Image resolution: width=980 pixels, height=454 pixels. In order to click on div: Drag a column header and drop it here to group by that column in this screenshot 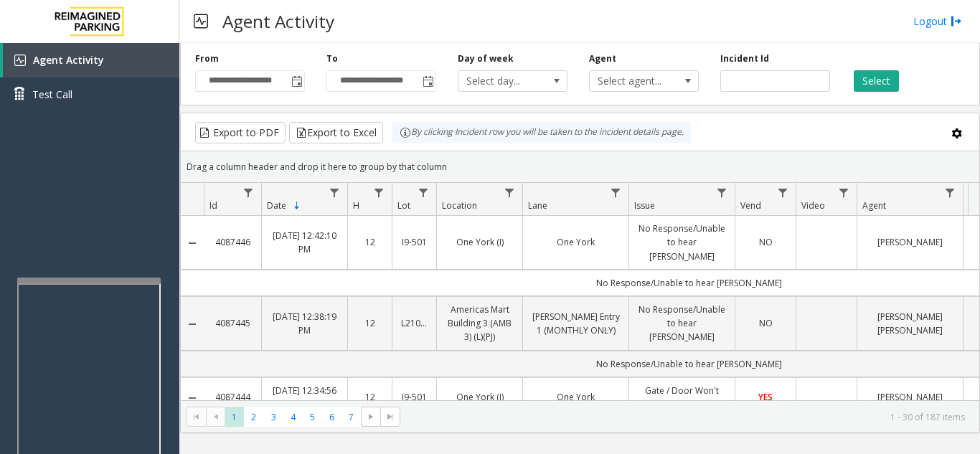, I will do `click(580, 166)`.